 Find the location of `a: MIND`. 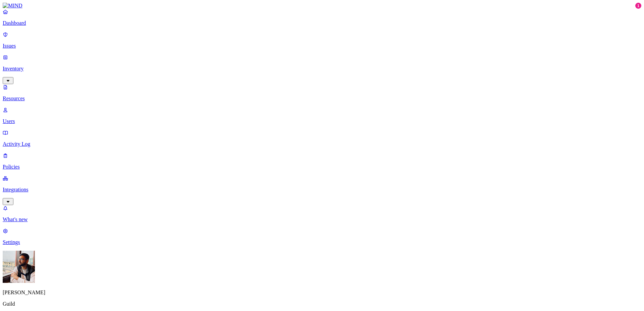

a: MIND is located at coordinates (322, 6).